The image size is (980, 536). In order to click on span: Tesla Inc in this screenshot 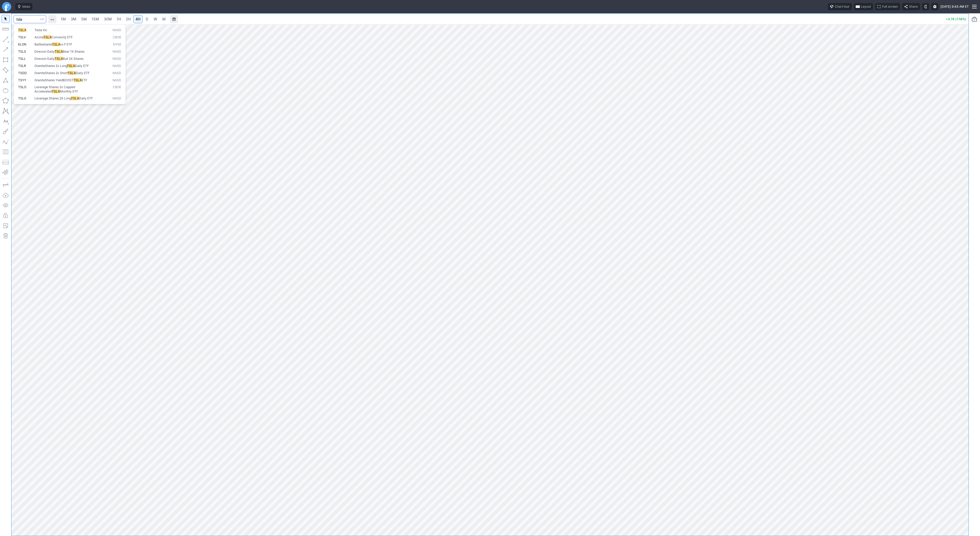, I will do `click(41, 30)`.